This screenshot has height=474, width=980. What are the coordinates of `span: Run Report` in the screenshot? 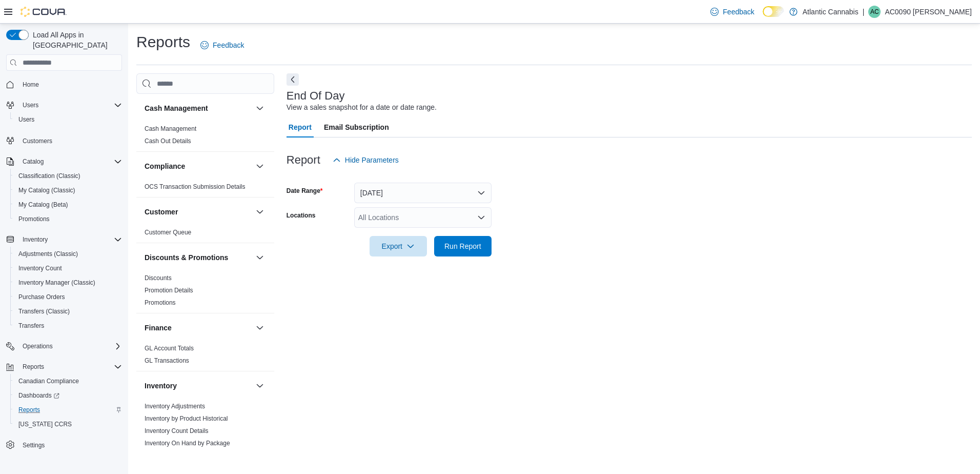 It's located at (463, 246).